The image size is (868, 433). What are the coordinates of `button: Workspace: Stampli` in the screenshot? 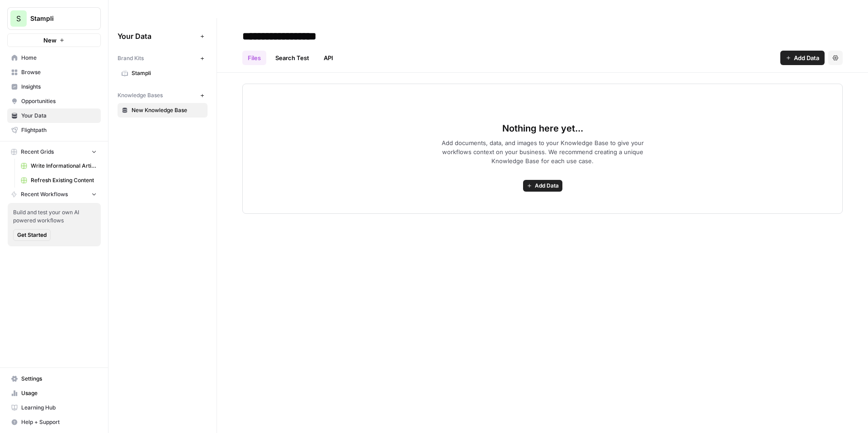 It's located at (54, 19).